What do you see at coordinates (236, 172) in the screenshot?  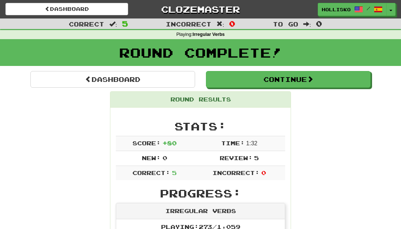 I see `span: Incorrect:` at bounding box center [236, 172].